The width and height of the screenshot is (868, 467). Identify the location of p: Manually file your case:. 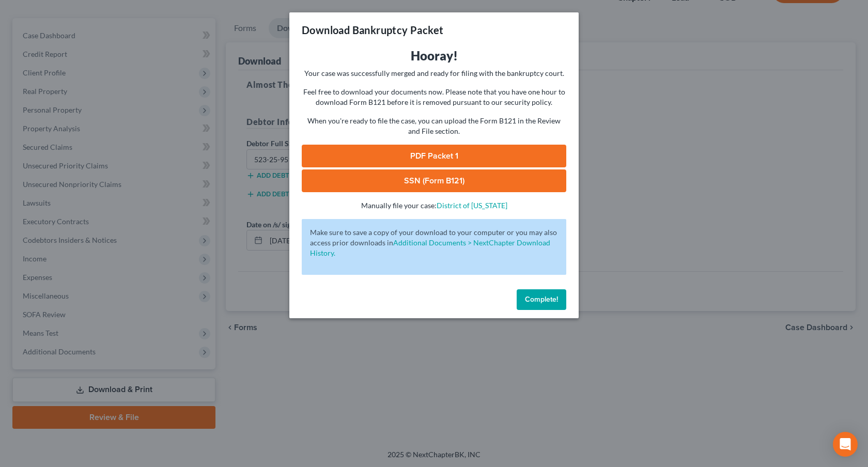
(434, 206).